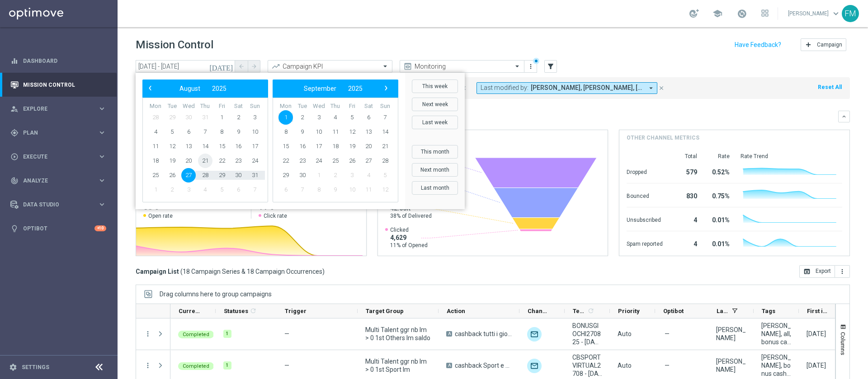 The width and height of the screenshot is (868, 379). What do you see at coordinates (836, 14) in the screenshot?
I see `span: keyboard_arrow_down` at bounding box center [836, 14].